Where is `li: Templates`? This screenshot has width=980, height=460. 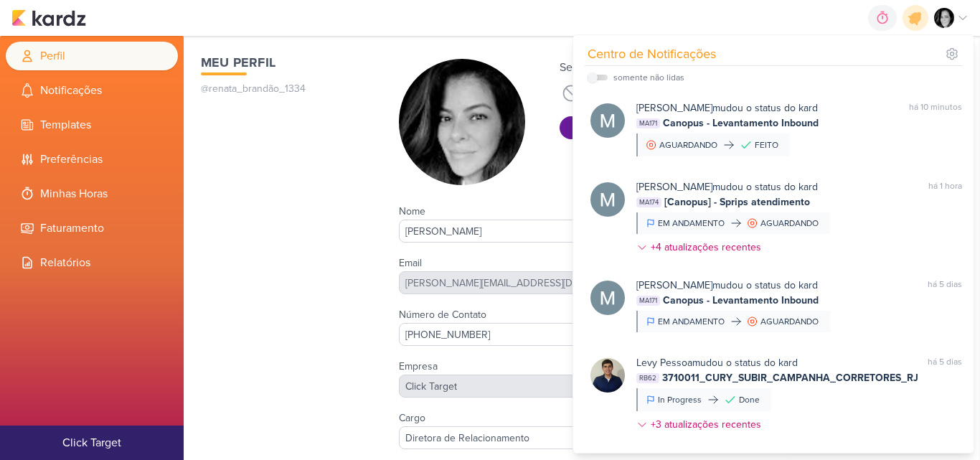 li: Templates is located at coordinates (92, 125).